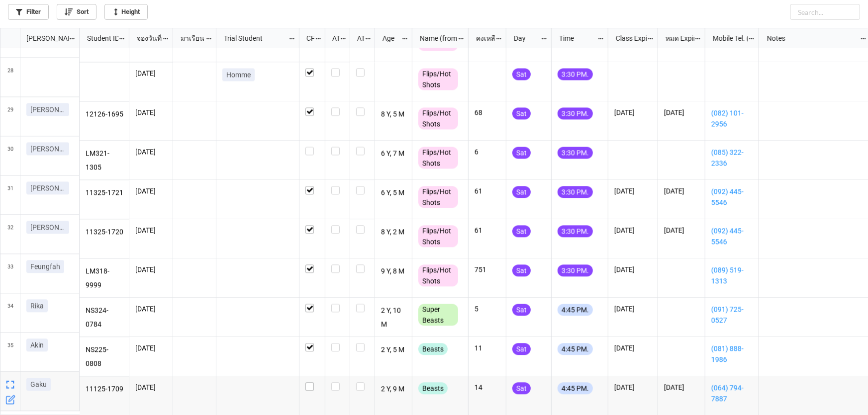 The height and width of the screenshot is (415, 868). I want to click on p: NS324-0784, so click(105, 317).